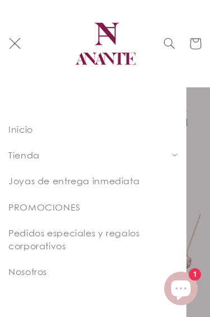  Describe the element at coordinates (15, 44) in the screenshot. I see `summary: Menú` at that location.